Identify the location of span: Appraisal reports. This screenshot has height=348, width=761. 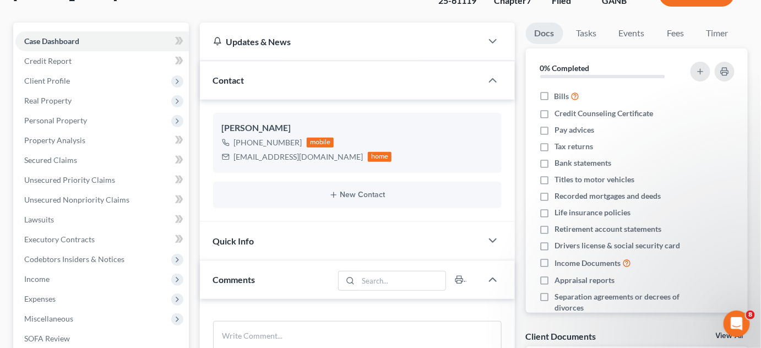
(584, 280).